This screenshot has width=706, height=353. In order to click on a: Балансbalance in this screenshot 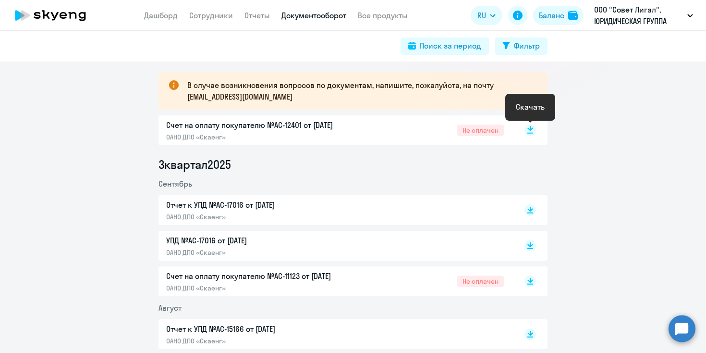, I will do `click(558, 15)`.